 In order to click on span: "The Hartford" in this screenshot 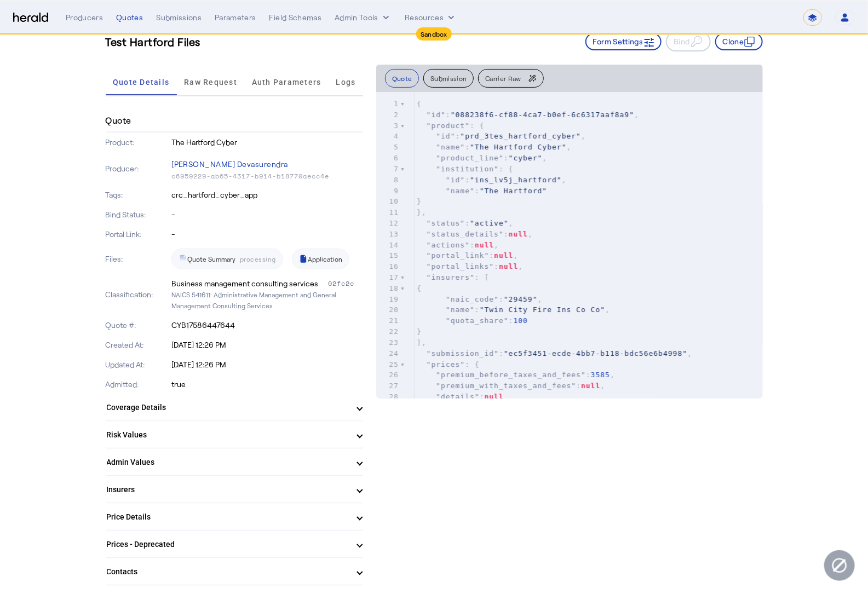, I will do `click(514, 190)`.